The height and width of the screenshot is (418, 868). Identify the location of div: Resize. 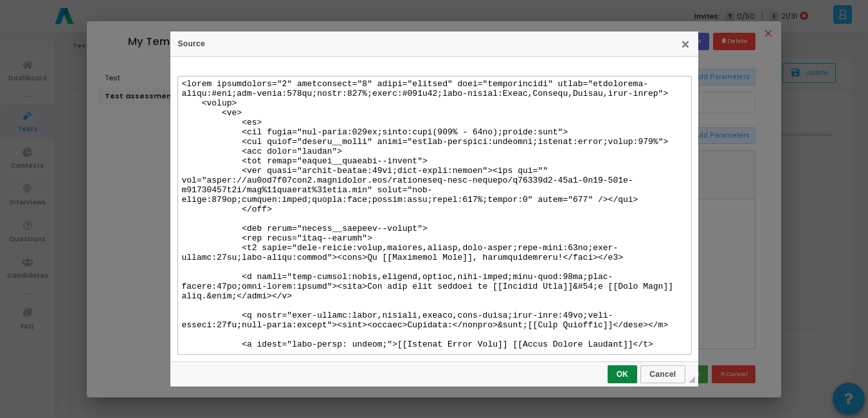
(692, 379).